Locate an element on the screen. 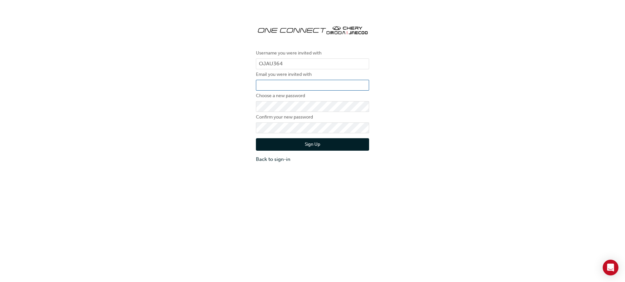 This screenshot has height=282, width=625. label: Choose a new password is located at coordinates (312, 96).